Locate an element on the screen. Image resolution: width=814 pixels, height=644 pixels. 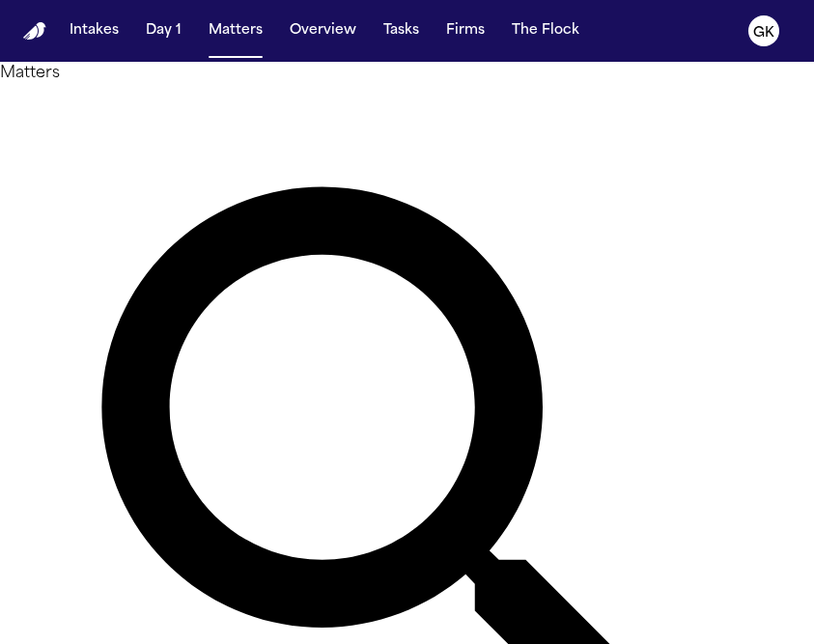
button: Tasks is located at coordinates (401, 31).